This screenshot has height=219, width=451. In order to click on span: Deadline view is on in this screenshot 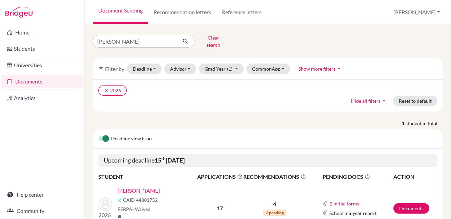, I will do `click(131, 139)`.